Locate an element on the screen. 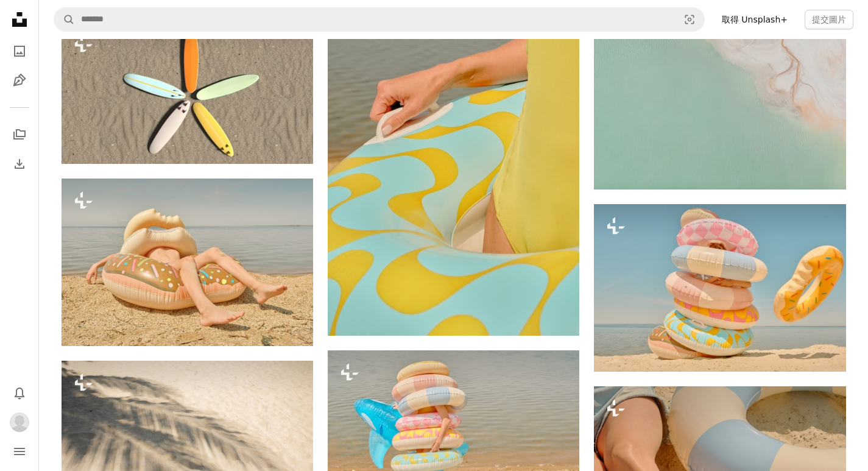  font: 取得 Unsplash+ is located at coordinates (755, 20).